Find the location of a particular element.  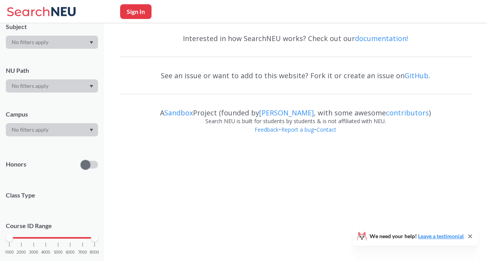

div: A Project (founded by , with some awesome ) is located at coordinates (295, 109).